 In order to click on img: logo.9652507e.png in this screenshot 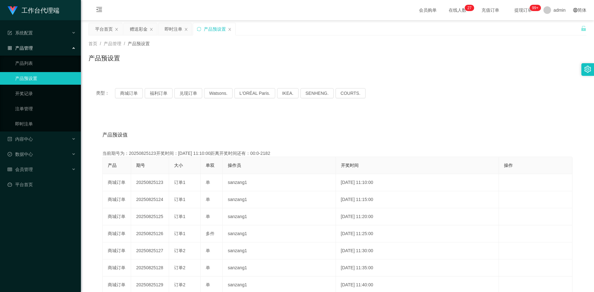, I will do `click(13, 11)`.